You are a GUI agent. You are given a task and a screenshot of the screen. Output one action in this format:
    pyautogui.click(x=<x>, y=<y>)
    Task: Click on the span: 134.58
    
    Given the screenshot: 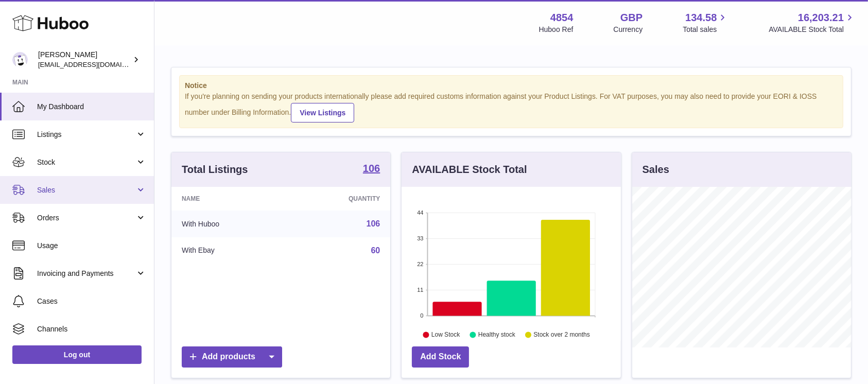 What is the action you would take?
    pyautogui.click(x=700, y=17)
    